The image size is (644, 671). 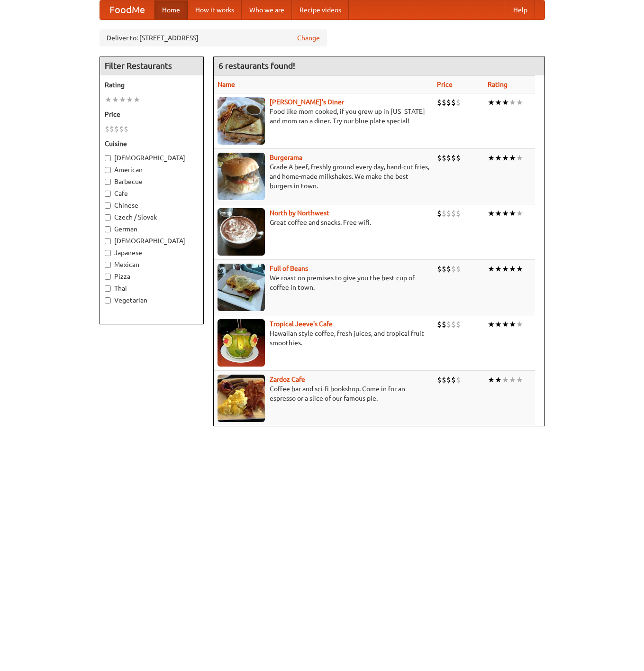 I want to click on h5: Price, so click(x=152, y=114).